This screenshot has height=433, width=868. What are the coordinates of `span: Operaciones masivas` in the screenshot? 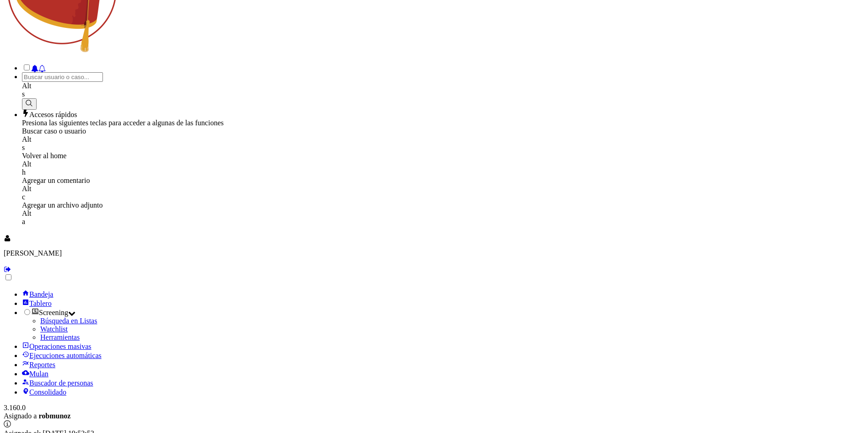 It's located at (60, 346).